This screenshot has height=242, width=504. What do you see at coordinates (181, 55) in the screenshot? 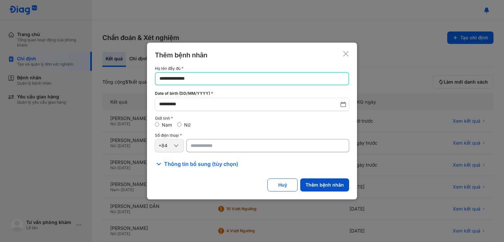
I see `div: Thêm bệnh nhân` at bounding box center [181, 55].